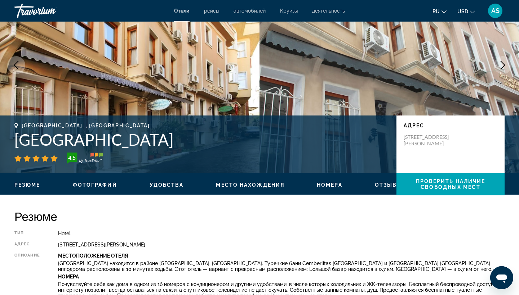  Describe the element at coordinates (466, 11) in the screenshot. I see `button: Change currency` at that location.